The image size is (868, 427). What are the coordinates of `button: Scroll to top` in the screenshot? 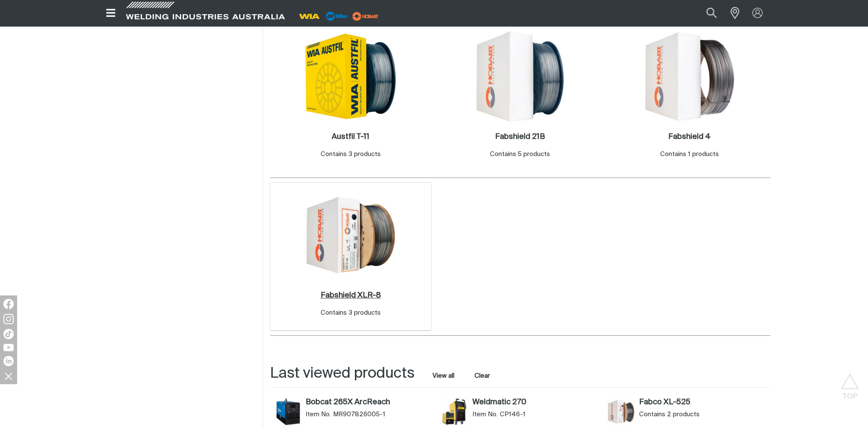 It's located at (850, 383).